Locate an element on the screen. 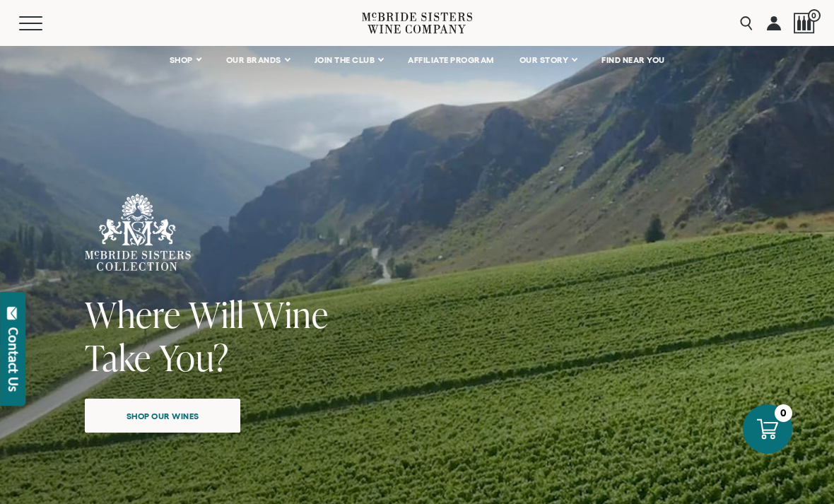 The width and height of the screenshot is (834, 504). div: 0 is located at coordinates (783, 413).